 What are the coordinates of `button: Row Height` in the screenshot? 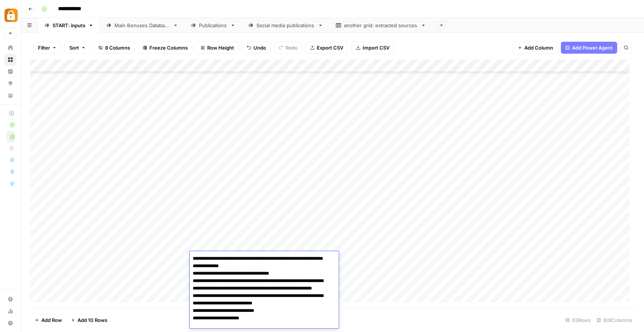 It's located at (217, 48).